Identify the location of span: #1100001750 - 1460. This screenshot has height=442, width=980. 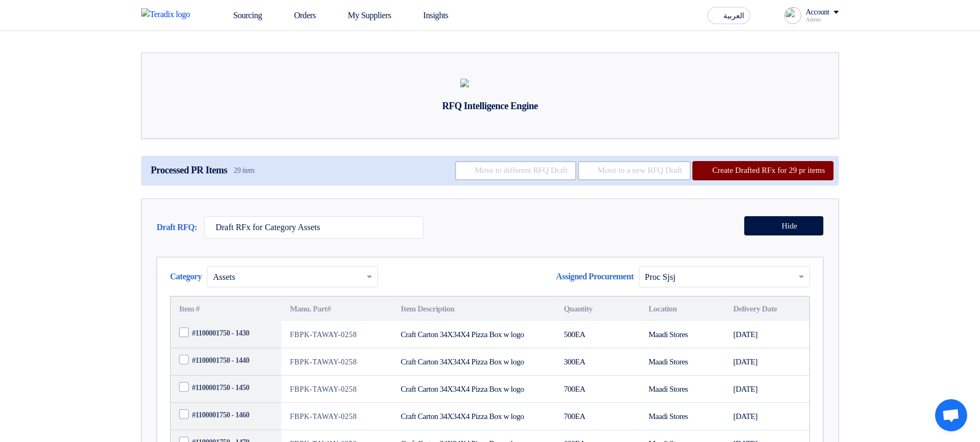
(220, 415).